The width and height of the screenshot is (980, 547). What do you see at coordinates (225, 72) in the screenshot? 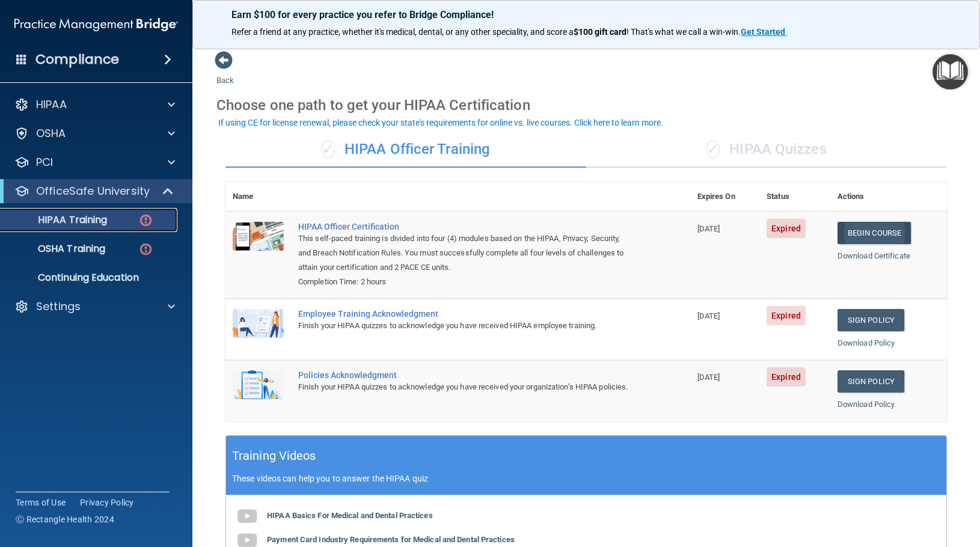
I see `a: Back` at bounding box center [225, 72].